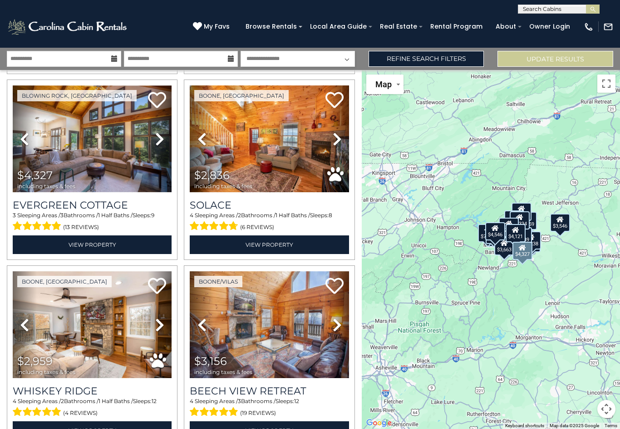 The height and width of the screenshot is (429, 620). I want to click on span: (4 reviews), so click(80, 413).